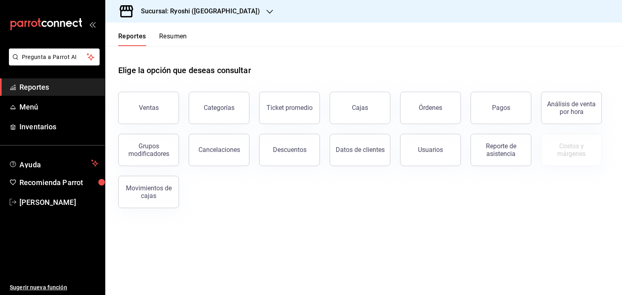 The width and height of the screenshot is (622, 295). What do you see at coordinates (149, 108) in the screenshot?
I see `button: Ventas` at bounding box center [149, 108].